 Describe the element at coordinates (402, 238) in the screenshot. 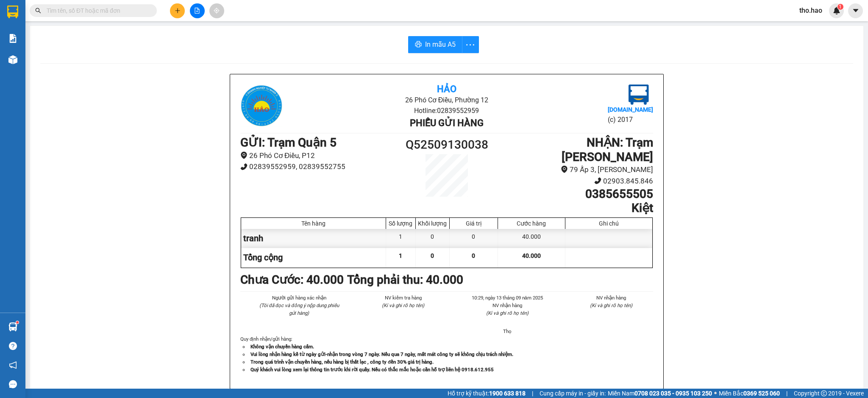

I see `div: 1` at that location.